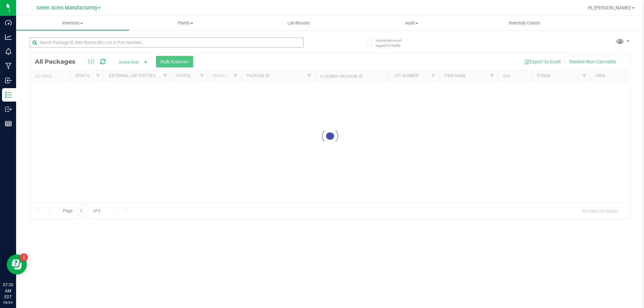 The image size is (644, 308). Describe the element at coordinates (186, 23) in the screenshot. I see `span: Plants` at that location.